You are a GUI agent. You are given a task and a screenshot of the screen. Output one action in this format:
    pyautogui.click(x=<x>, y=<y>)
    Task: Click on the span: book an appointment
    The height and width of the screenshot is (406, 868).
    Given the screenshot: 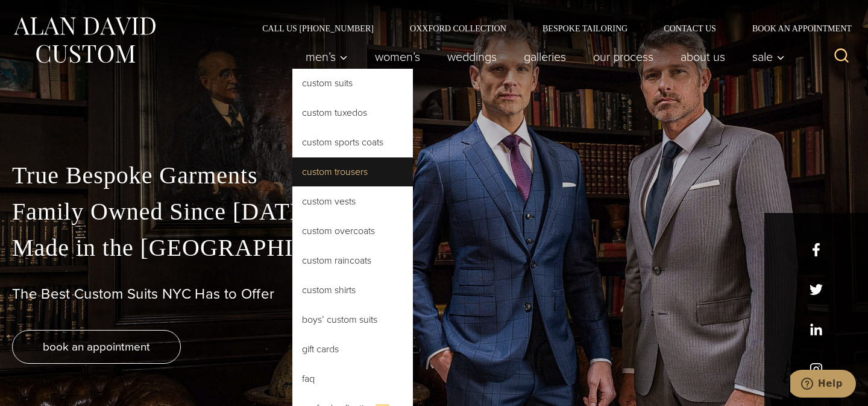 What is the action you would take?
    pyautogui.click(x=97, y=346)
    